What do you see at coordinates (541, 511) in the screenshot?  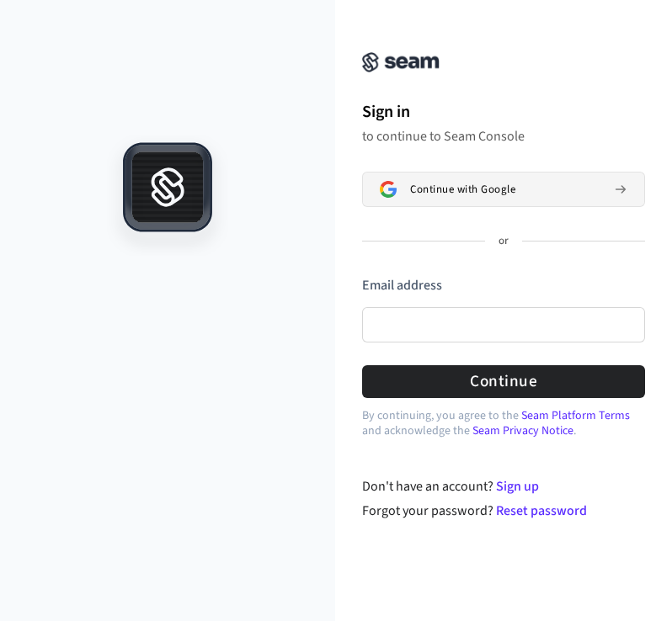 I see `a: Reset password` at bounding box center [541, 511].